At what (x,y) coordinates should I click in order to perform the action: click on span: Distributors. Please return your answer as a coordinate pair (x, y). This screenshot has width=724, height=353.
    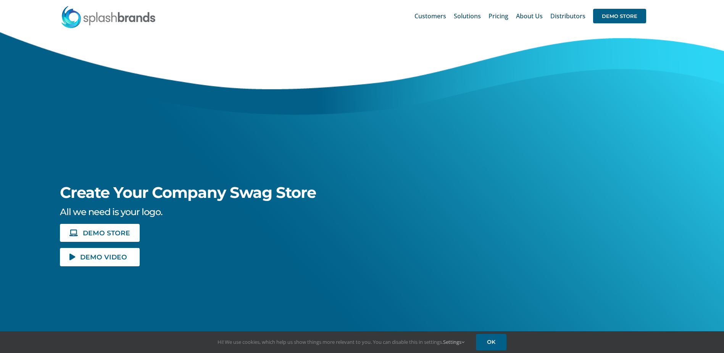
    Looking at the image, I should click on (568, 16).